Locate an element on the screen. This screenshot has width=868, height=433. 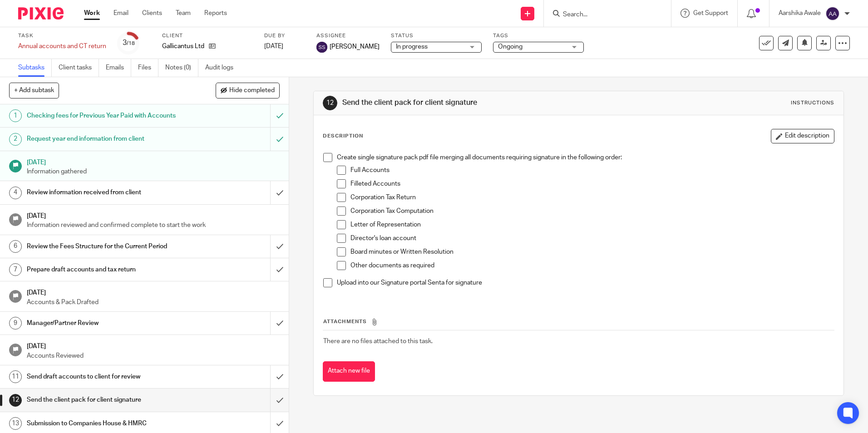
p: Accounts & Pack Drafted is located at coordinates (153, 302).